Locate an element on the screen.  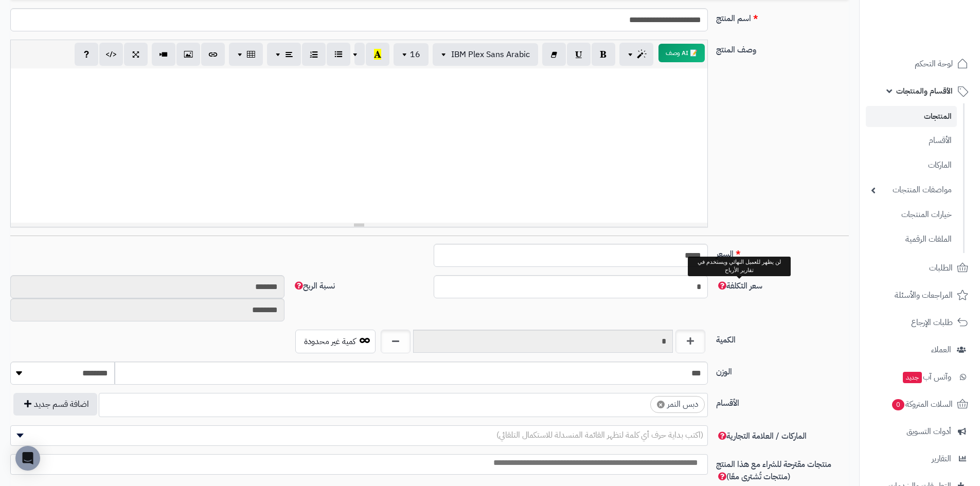
a: الطلبات is located at coordinates (920, 268).